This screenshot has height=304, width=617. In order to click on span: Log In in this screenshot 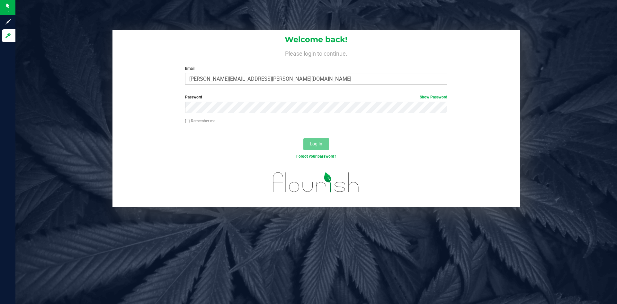, I will do `click(316, 144)`.